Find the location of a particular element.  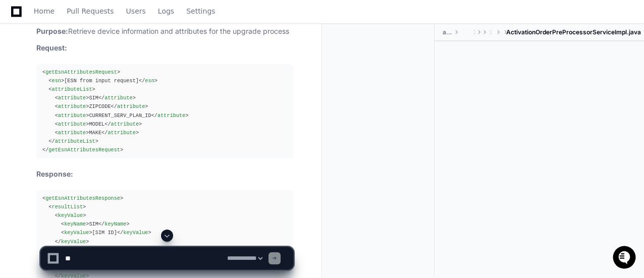

strong: Purpose: is located at coordinates (52, 31).